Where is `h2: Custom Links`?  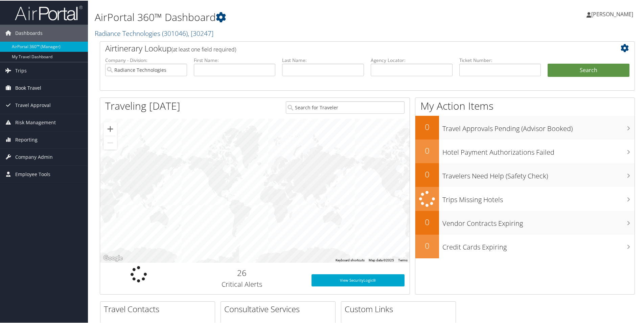
h2: Custom Links is located at coordinates (400, 308).